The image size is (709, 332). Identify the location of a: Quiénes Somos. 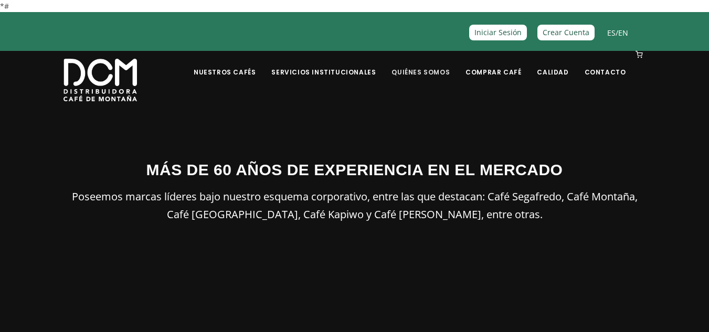
(420, 64).